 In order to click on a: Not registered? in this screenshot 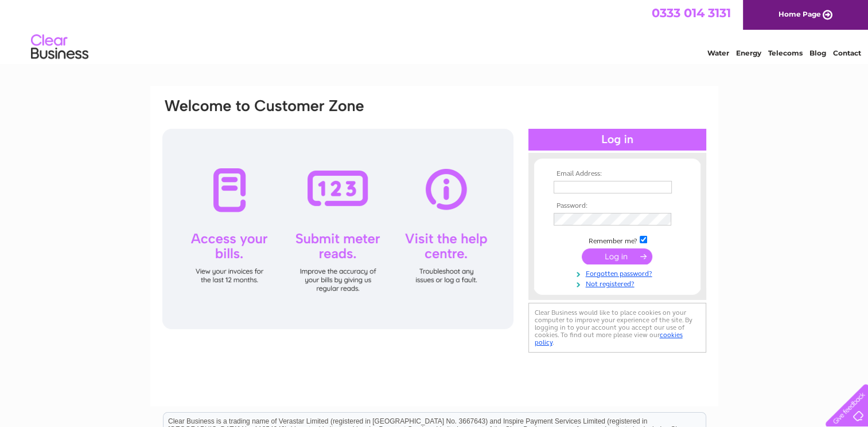, I will do `click(618, 283)`.